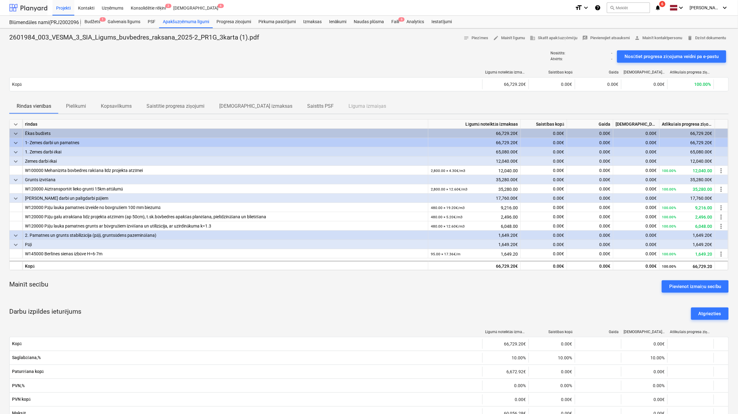 This screenshot has width=738, height=414. I want to click on small: 95.00 × 17.36€ / m, so click(446, 254).